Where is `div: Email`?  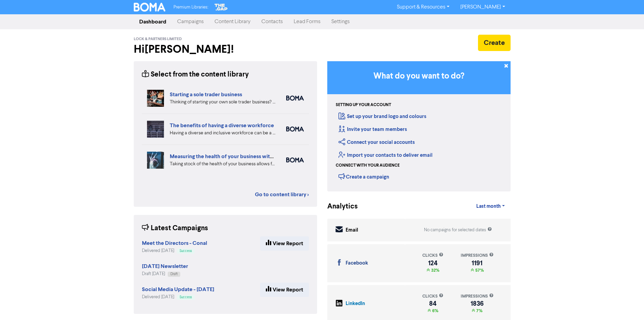 div: Email is located at coordinates (352, 230).